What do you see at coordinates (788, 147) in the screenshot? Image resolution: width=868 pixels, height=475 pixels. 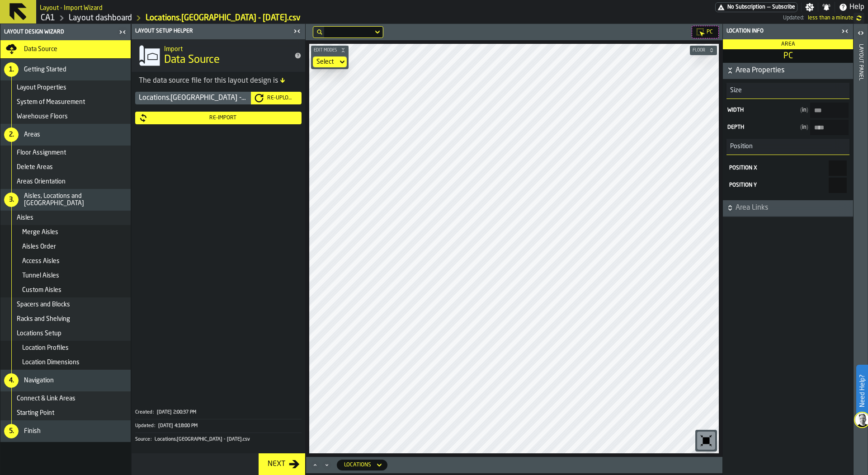 I see `h3: title-section-Position` at bounding box center [788, 147].